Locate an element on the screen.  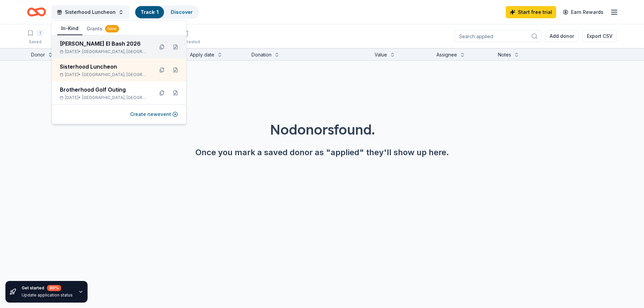
div: Brotherhood Golf Outing is located at coordinates (104, 89).